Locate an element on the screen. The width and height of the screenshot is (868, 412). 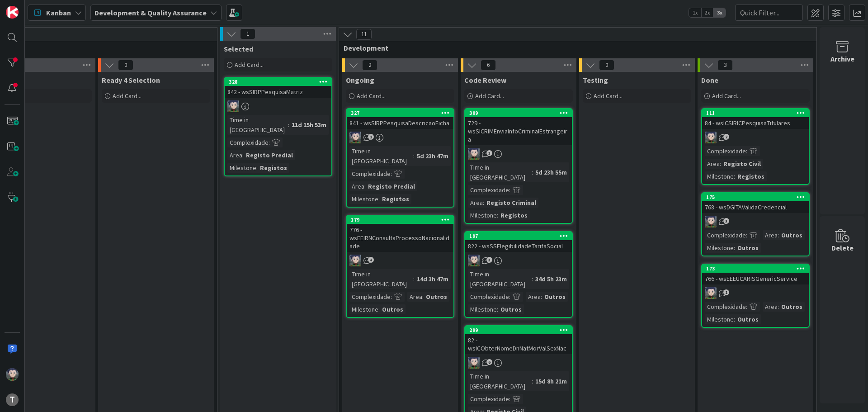
div: 11d 15h 53m is located at coordinates (309, 125).